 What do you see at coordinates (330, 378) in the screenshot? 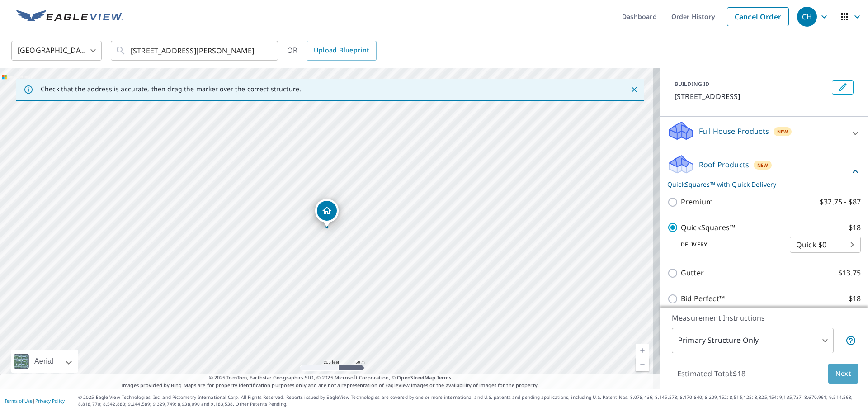
I see `span: © 2025 TomTom, Earthstar Geographics SIO, © 2025 Microsoft Corporation, ©` at bounding box center [330, 378].